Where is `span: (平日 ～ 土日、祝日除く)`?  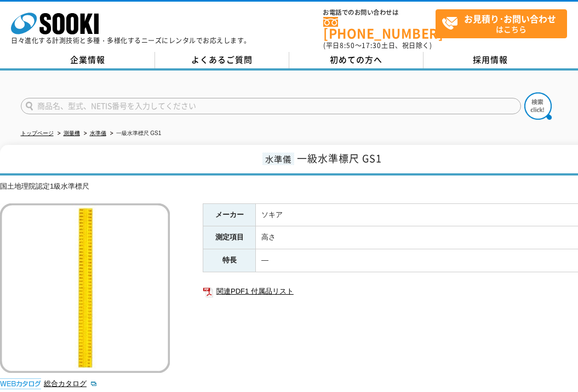
span: (平日 ～ 土日、祝日除く) is located at coordinates (377, 46).